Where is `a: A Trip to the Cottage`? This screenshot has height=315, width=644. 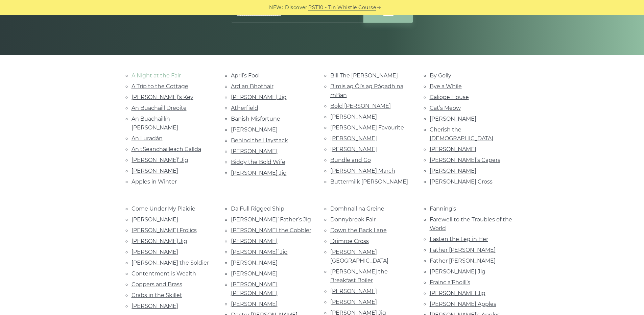 a: A Trip to the Cottage is located at coordinates (160, 86).